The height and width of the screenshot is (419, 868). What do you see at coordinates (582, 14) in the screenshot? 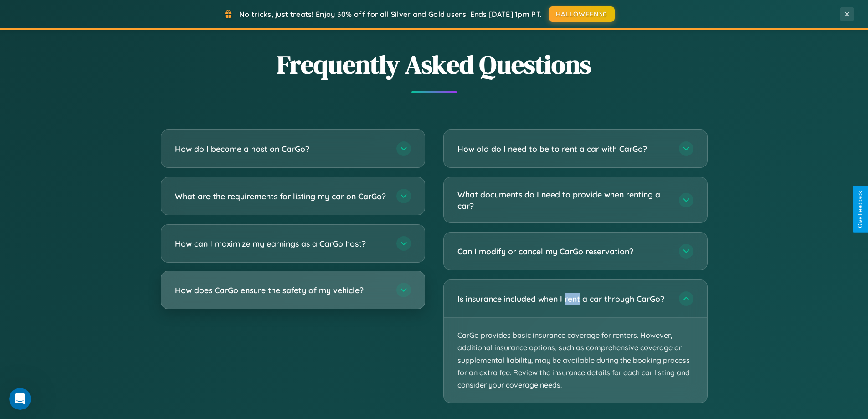
I see `button: HALLOWEEN30` at bounding box center [582, 14].